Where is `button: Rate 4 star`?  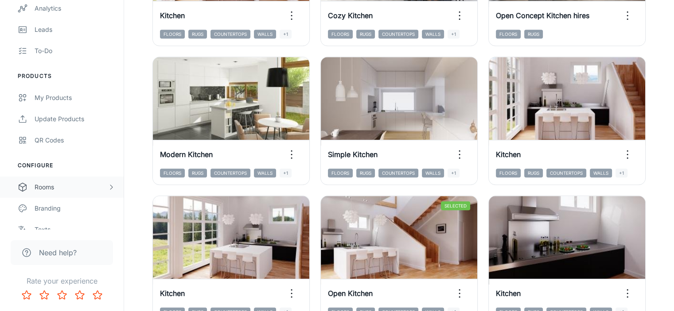
button: Rate 4 star is located at coordinates (80, 296).